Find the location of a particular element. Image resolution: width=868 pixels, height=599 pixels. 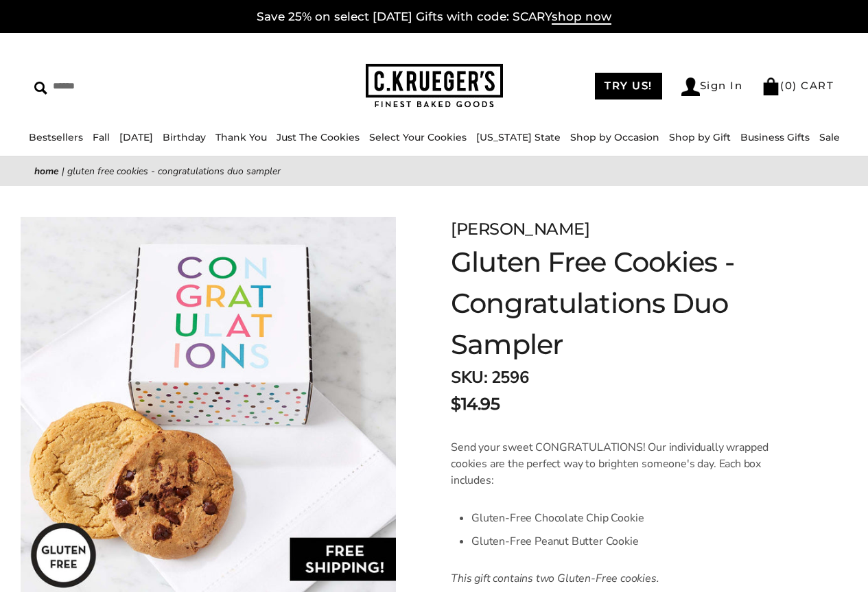

a: Fall is located at coordinates (101, 137).